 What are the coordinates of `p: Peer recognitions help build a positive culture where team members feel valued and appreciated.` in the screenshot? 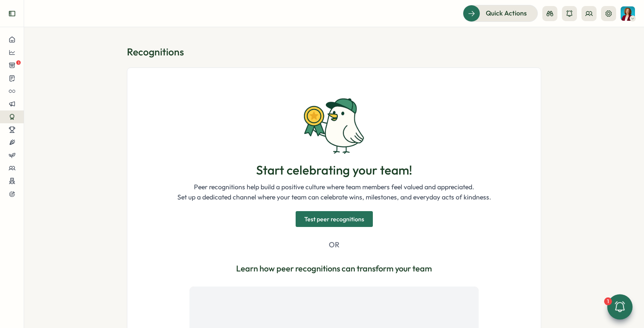 It's located at (334, 187).